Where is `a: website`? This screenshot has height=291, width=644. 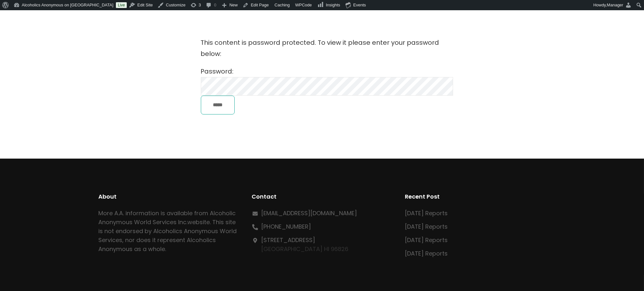
a: website is located at coordinates (199, 222).